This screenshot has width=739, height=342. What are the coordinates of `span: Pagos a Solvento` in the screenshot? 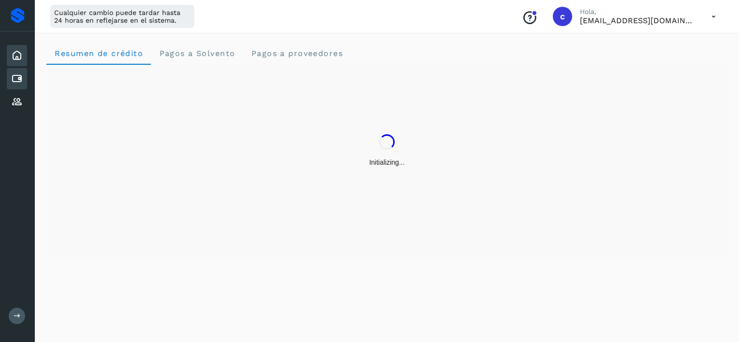 It's located at (197, 53).